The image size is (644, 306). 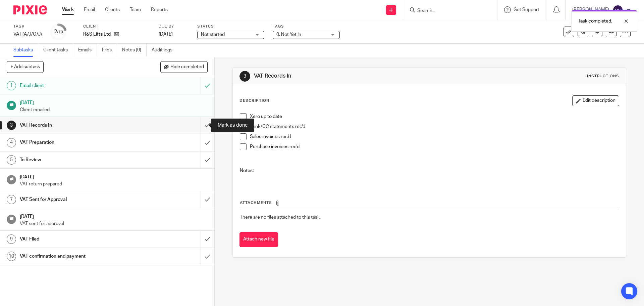 I want to click on label: Task, so click(x=27, y=26).